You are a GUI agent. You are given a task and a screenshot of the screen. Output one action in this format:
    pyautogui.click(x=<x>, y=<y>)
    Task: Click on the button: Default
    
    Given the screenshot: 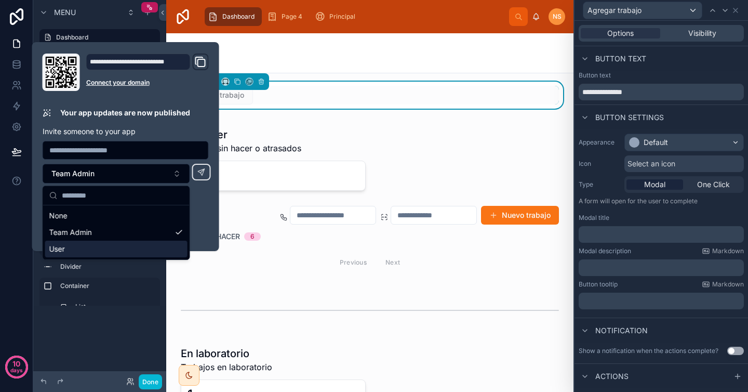 What is the action you would take?
    pyautogui.click(x=684, y=142)
    